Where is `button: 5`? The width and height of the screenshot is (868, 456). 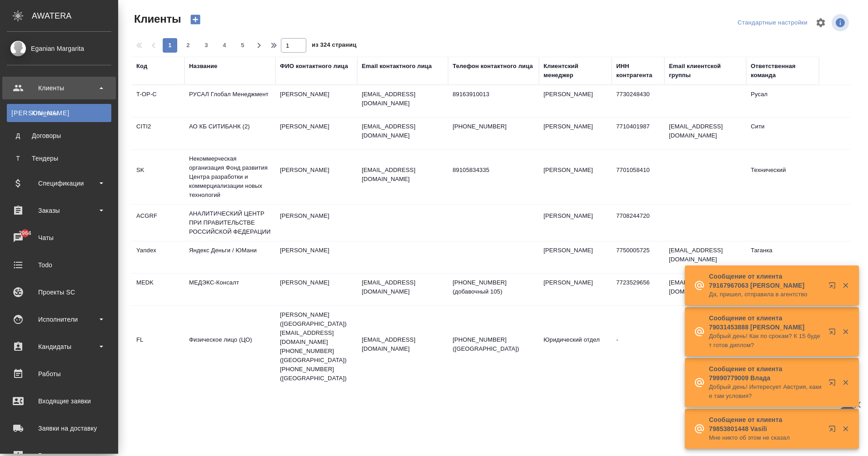 button: 5 is located at coordinates (243, 45).